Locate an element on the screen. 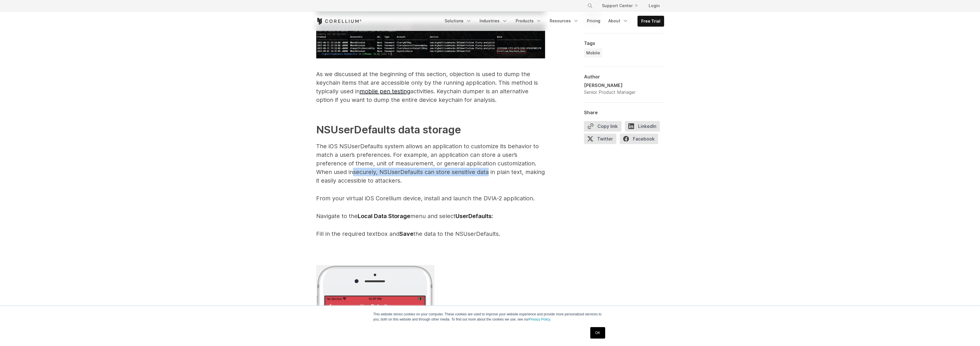 The image size is (980, 346). img: iOS_Keychain_Dump is located at coordinates (430, 41).